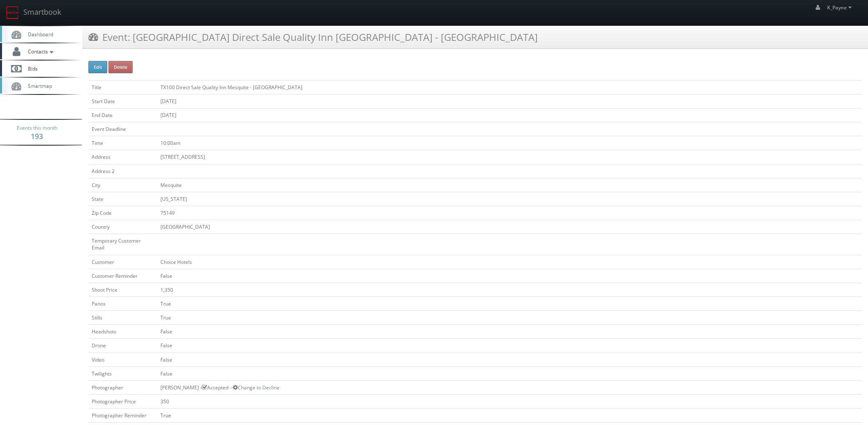 The height and width of the screenshot is (425, 868). I want to click on td: Country, so click(123, 227).